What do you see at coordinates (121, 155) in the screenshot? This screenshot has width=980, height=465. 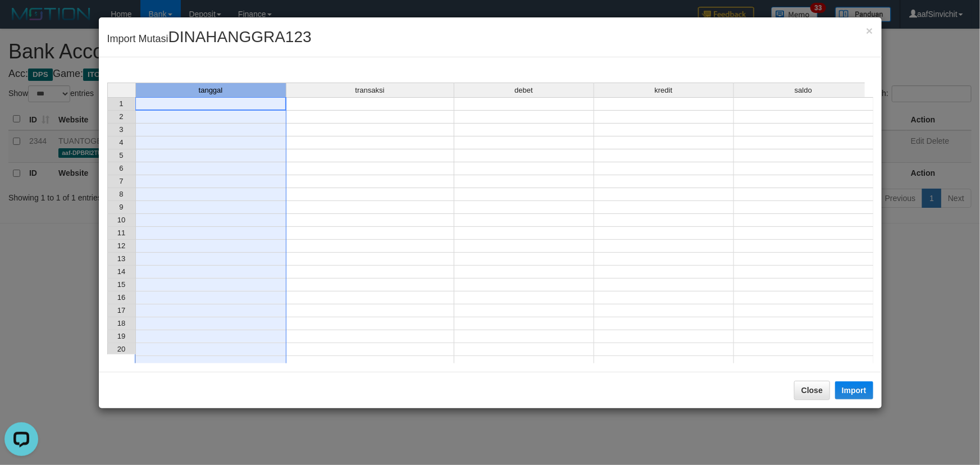 I see `span: 5` at bounding box center [121, 155].